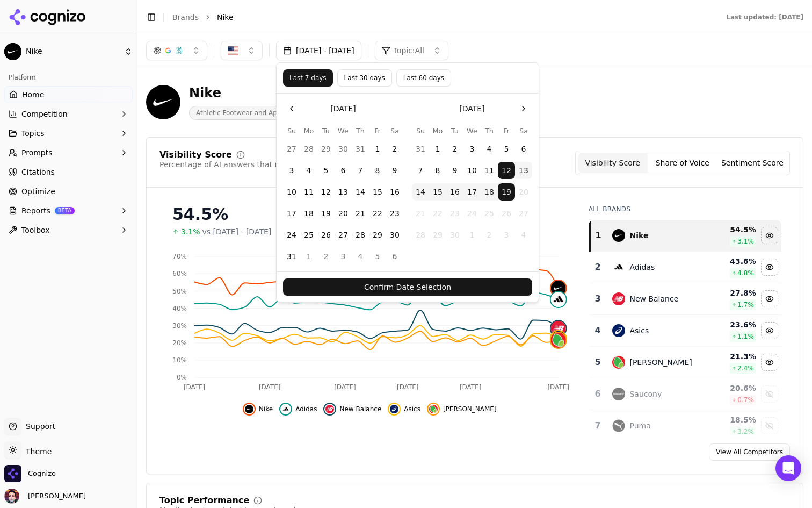 The height and width of the screenshot is (508, 812). I want to click on tr: 2adidasAdidas43.6%4.8%Hide adidas data, so click(685, 267).